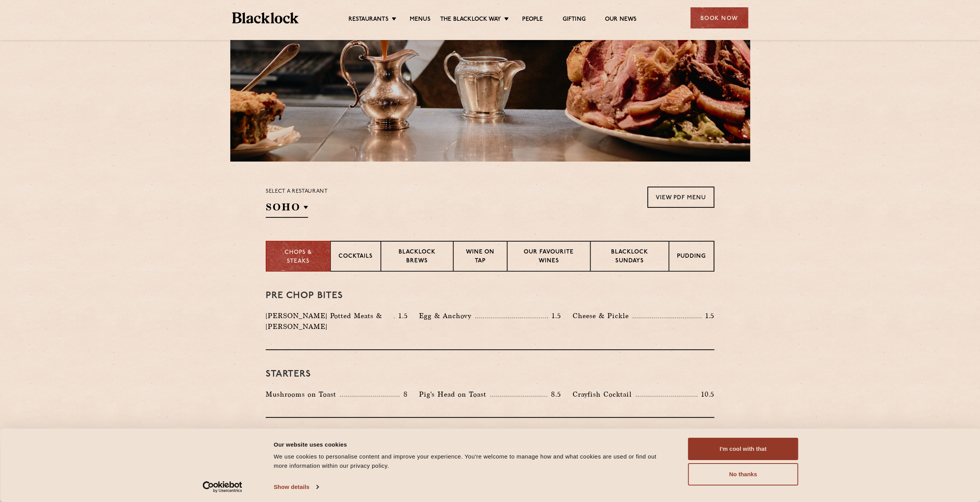  Describe the element at coordinates (691, 257) in the screenshot. I see `p: Pudding` at that location.